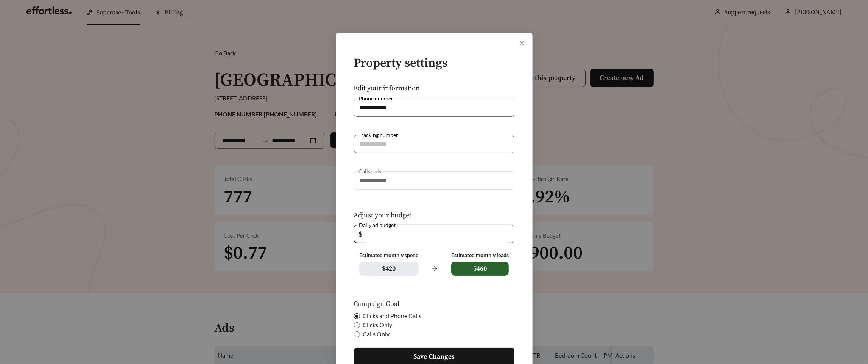 The height and width of the screenshot is (364, 868). Describe the element at coordinates (389, 268) in the screenshot. I see `span: $ 420` at that location.